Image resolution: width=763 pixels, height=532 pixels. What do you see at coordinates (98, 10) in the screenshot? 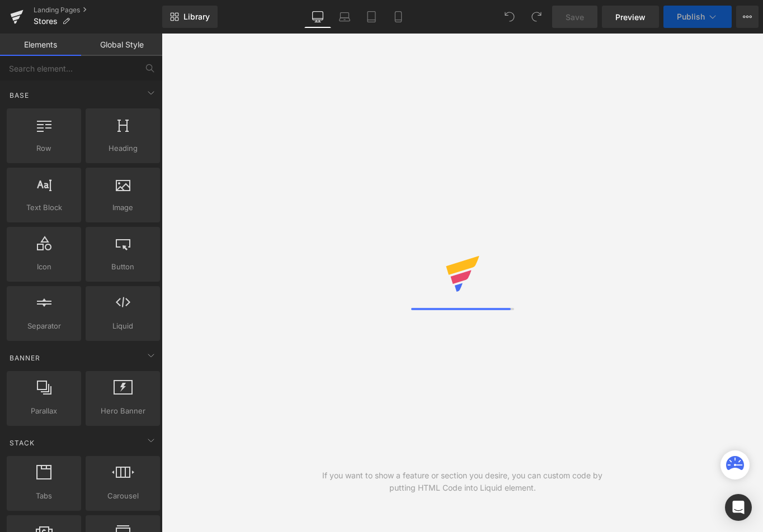
I see `a: Landing Pages` at bounding box center [98, 10].